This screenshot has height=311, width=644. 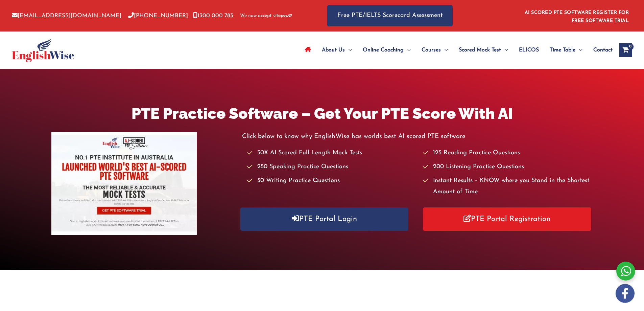 What do you see at coordinates (529, 50) in the screenshot?
I see `a: ELICOS` at bounding box center [529, 50].